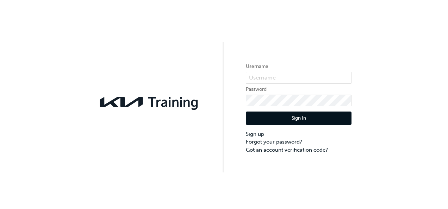  I want to click on label: Password, so click(298, 89).